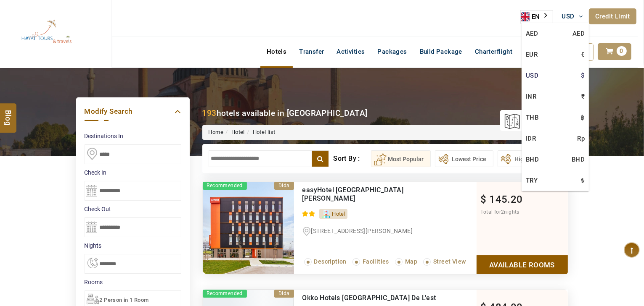  I want to click on a: Transfer, so click(311, 52).